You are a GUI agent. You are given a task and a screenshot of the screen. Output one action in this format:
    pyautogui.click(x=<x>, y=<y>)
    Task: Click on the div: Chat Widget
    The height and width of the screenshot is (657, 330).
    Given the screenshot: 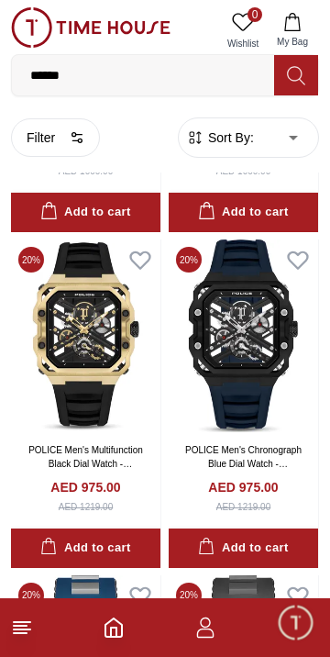 What is the action you would take?
    pyautogui.click(x=296, y=623)
    